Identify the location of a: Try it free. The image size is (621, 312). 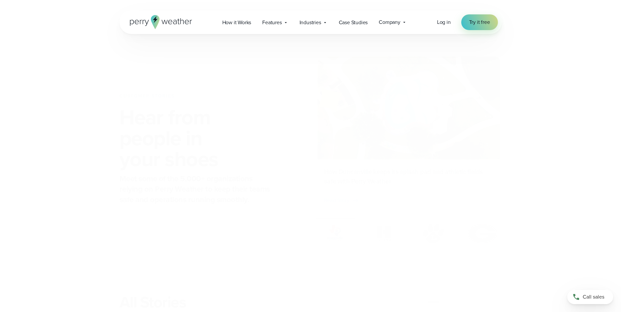
(480, 22).